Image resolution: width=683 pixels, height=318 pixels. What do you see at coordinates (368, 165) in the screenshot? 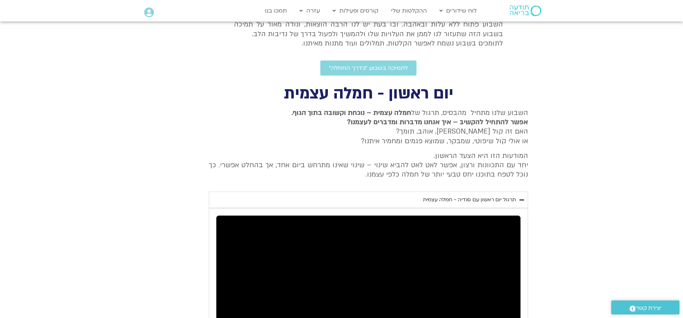
I see `p: המודעות הזו היא הצעד הראשון. יחד עם התכוונות ורצון, אפשר לאט לאט להביא שינוי – שינוי שאינו מתרחש ...` at bounding box center [368, 165].